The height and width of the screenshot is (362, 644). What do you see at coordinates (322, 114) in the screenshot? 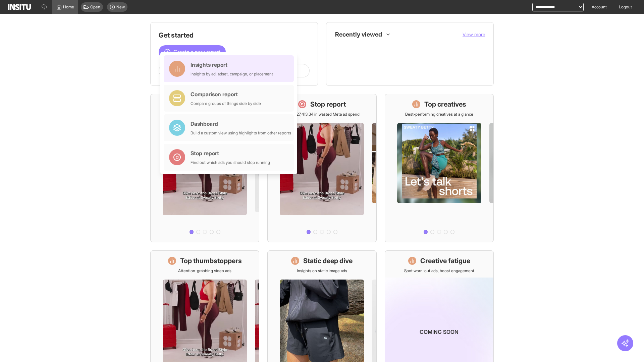
I see `p: Save £27,413.34 in wasted Meta ad spend` at bounding box center [322, 114].